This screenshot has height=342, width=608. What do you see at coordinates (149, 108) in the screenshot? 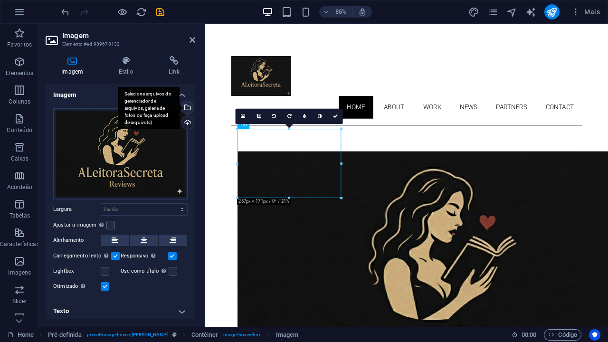
I see `div: Selecione arquivos do gerenciador de arquivos, galeria de fotos ou faça upload de arquivo(s)` at bounding box center [149, 108].